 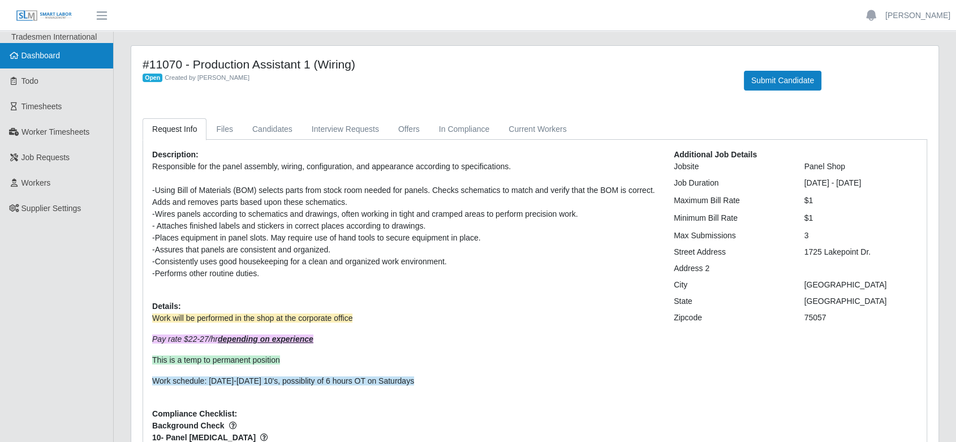 What do you see at coordinates (861, 317) in the screenshot?
I see `div: 75057` at bounding box center [861, 317].